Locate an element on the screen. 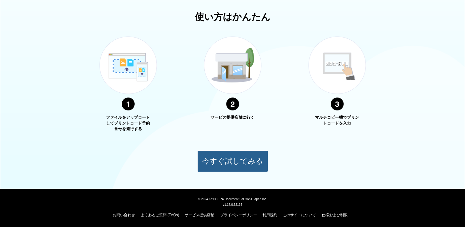 Image resolution: width=465 pixels, height=227 pixels. a: プライバシーポリシー is located at coordinates (239, 215).